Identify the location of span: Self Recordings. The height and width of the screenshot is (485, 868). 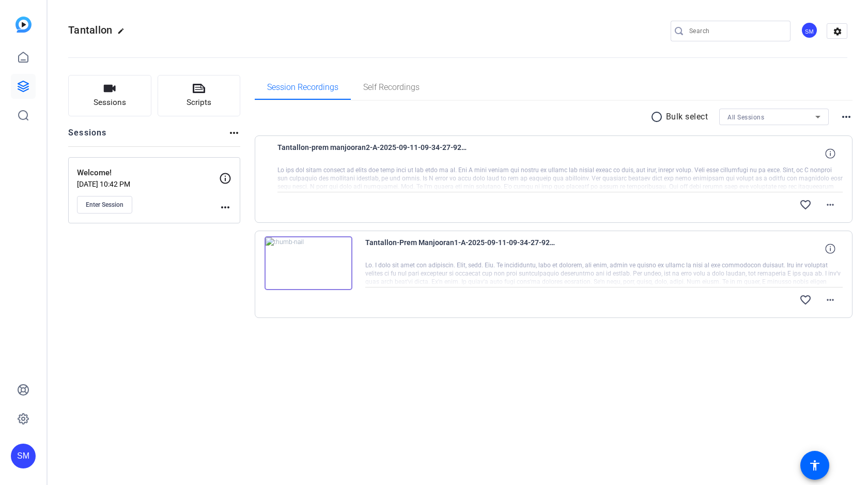
(391, 87).